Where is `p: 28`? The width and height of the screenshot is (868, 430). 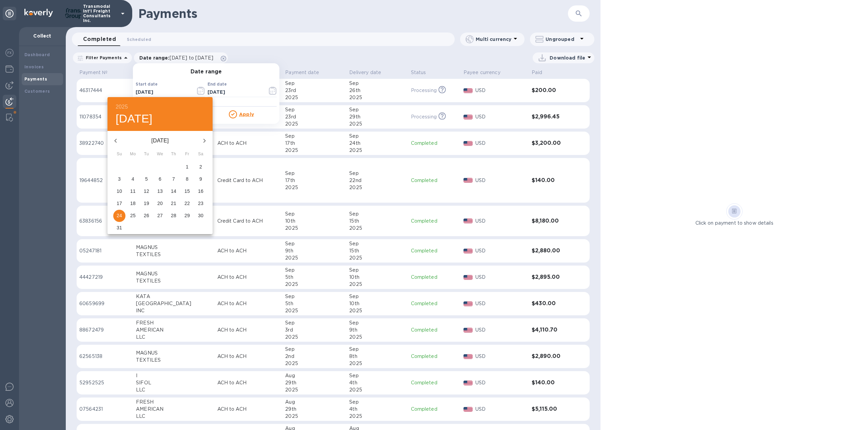
p: 28 is located at coordinates (174, 216).